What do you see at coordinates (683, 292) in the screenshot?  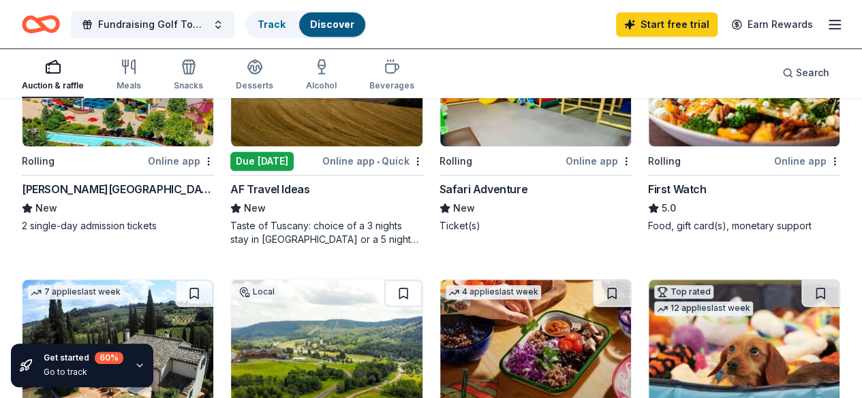 I see `div: Top rated` at bounding box center [683, 292].